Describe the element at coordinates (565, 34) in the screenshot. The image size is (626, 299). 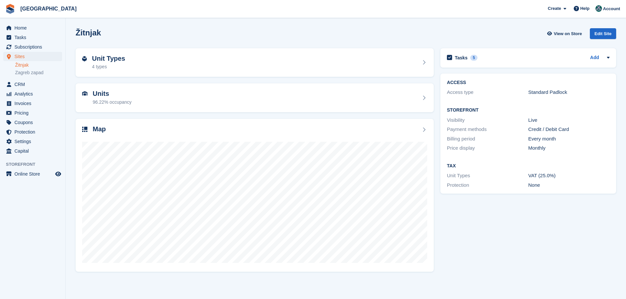
I see `a: View on Store` at that location.